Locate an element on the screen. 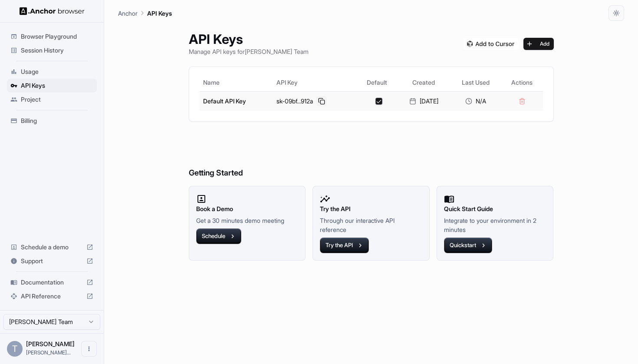 This screenshot has width=638, height=364. span: Usage is located at coordinates (57, 71).